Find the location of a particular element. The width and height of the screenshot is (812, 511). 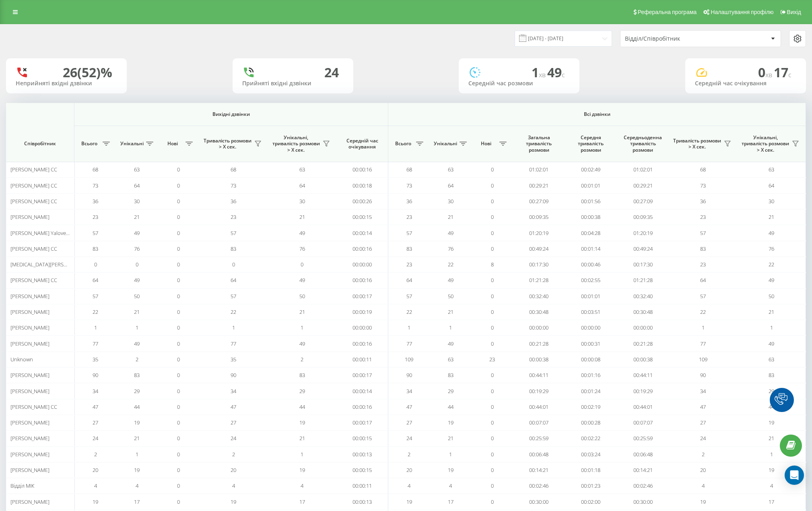

span: 57 is located at coordinates (703, 233).